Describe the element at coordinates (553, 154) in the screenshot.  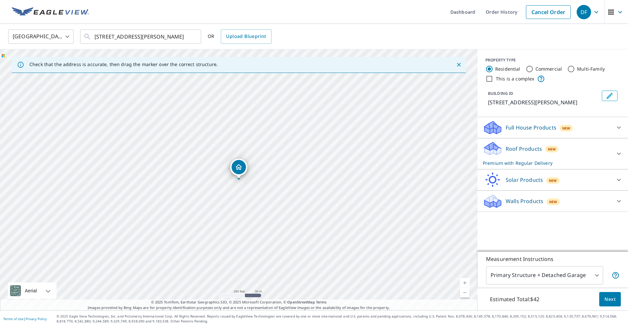
I see `div: Roof ProductsNewPremium with Regular Delivery` at that location.